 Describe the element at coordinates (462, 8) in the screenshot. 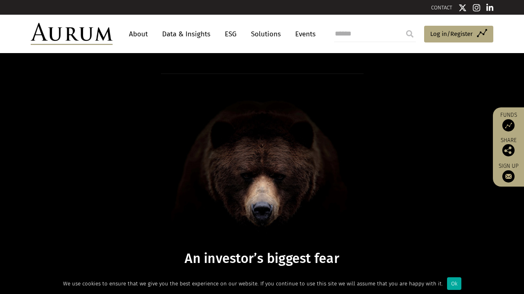

I see `img: Twitter icon` at that location.